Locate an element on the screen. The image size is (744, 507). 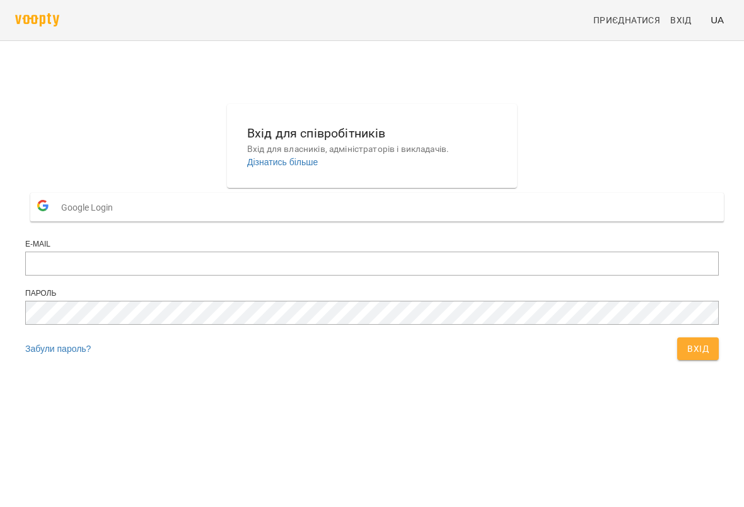
a: Вхід is located at coordinates (686, 20).